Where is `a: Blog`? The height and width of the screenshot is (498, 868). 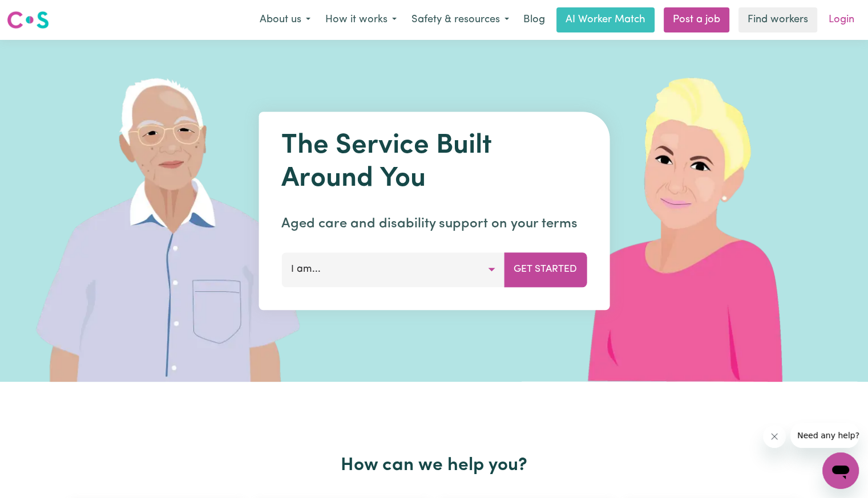
a: Blog is located at coordinates (534, 20).